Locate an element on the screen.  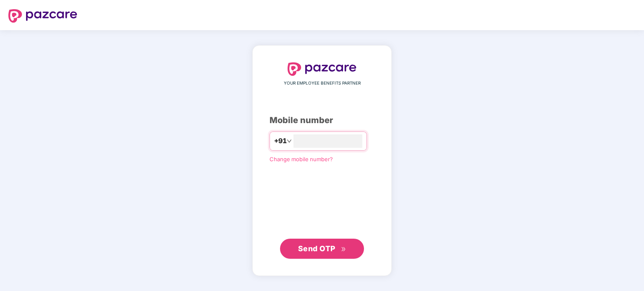
span: Change mobile number? is located at coordinates (301, 160).